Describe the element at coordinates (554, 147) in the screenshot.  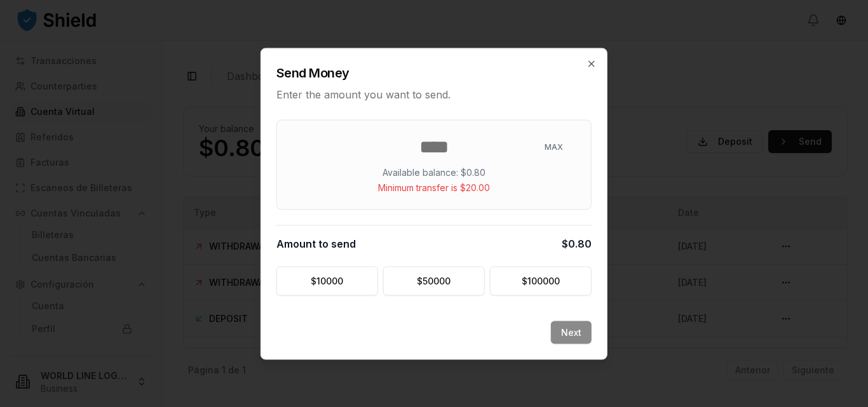
I see `button: MAX` at that location.